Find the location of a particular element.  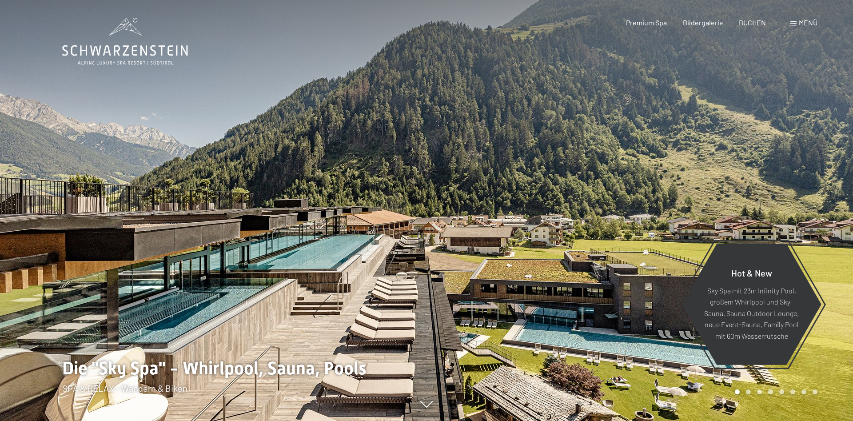

span: Premium Spa is located at coordinates (647, 22).